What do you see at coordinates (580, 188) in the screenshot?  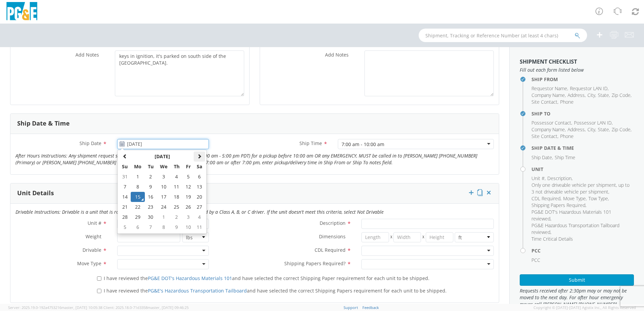 I see `span: Only one driveable vehicle per shipment, up to 3 not driveable vehicle per shipment` at bounding box center [580, 188].